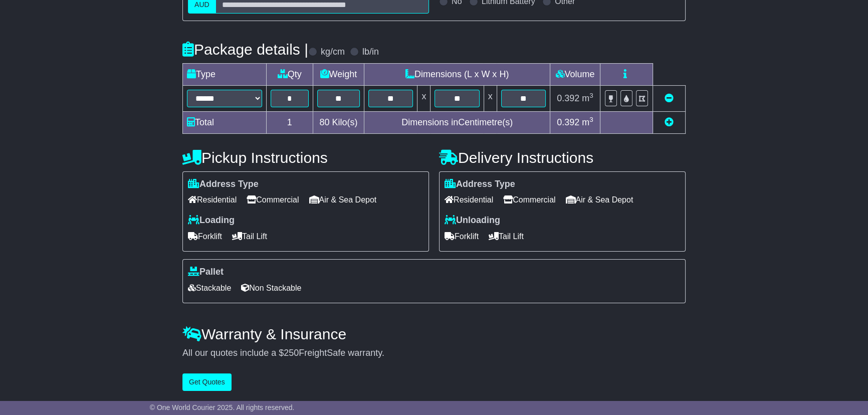 This screenshot has height=415, width=868. Describe the element at coordinates (434, 353) in the screenshot. I see `div: All our quotes include a $ FreightSafe warranty.` at that location.